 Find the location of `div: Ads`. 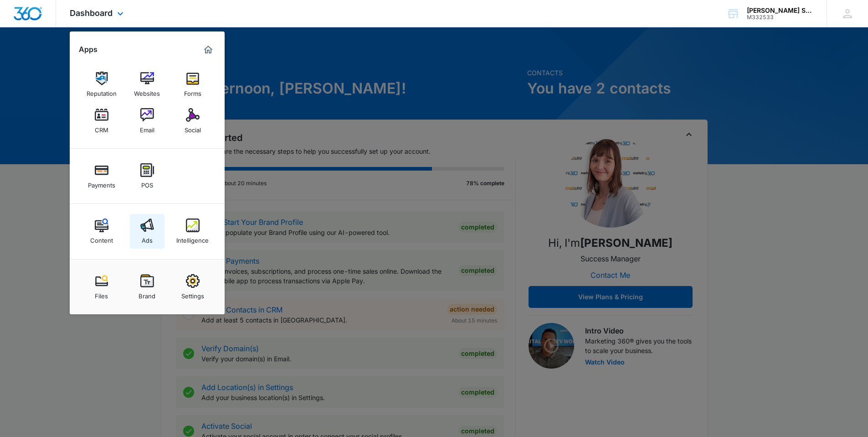

div: Ads is located at coordinates (147, 238).